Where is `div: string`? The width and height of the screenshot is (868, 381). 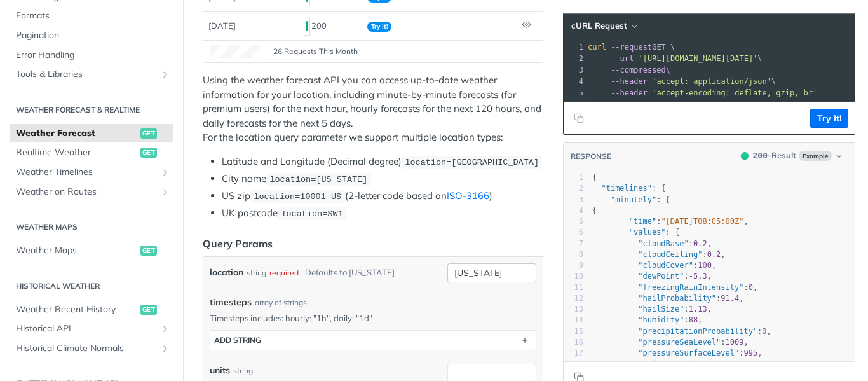
div: string is located at coordinates (243, 371).